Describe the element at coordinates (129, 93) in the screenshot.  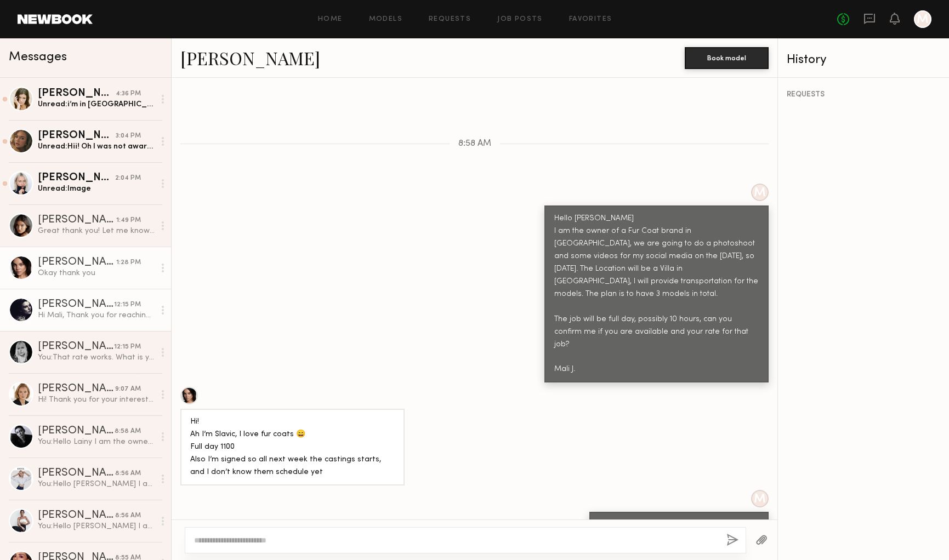
I see `div: 4:36 PM` at that location.